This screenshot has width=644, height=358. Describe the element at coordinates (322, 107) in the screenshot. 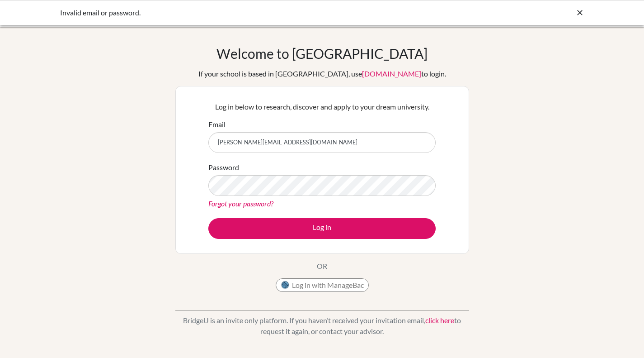

I see `p: Log in below to research, discover and apply to your dream university.` at that location.